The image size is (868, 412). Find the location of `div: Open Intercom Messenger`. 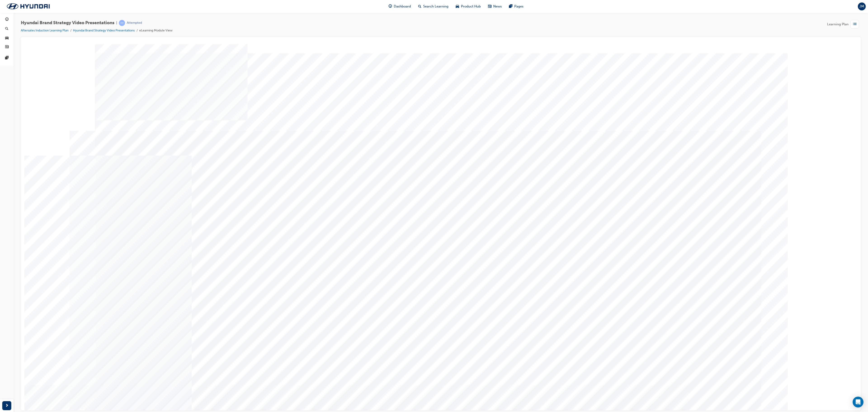

div: Open Intercom Messenger is located at coordinates (858, 402).